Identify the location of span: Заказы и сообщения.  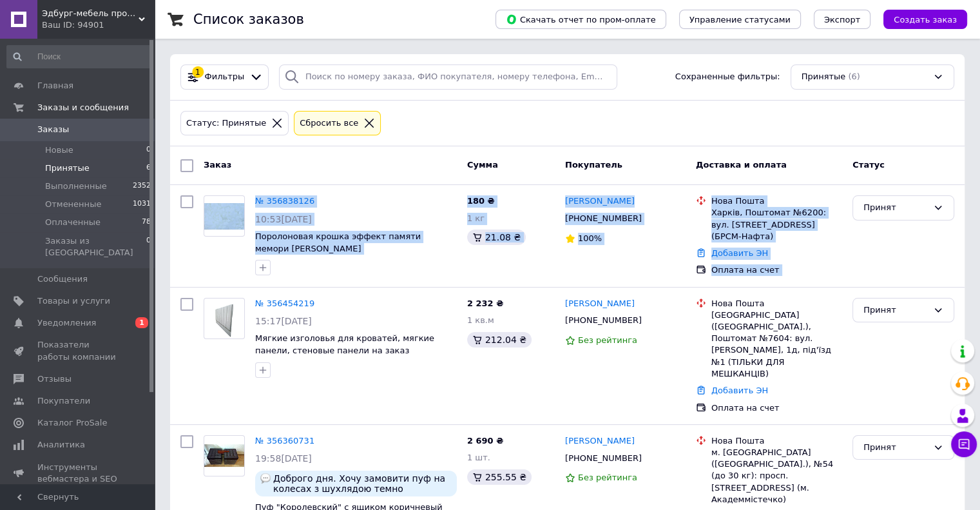
(83, 108).